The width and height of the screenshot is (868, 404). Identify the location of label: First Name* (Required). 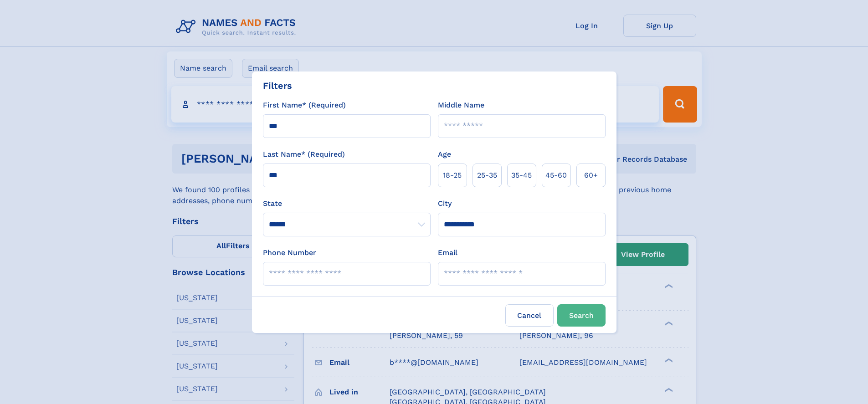
(305, 105).